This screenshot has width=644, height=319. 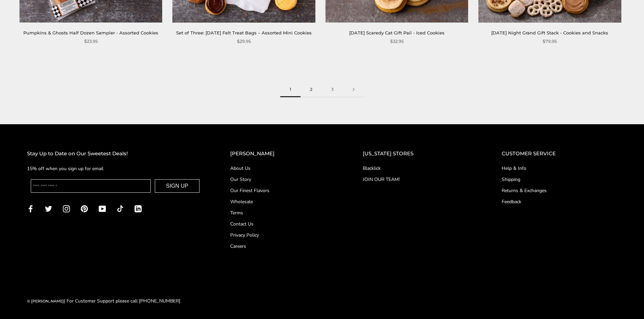 What do you see at coordinates (311, 90) in the screenshot?
I see `a: 2` at bounding box center [311, 90].